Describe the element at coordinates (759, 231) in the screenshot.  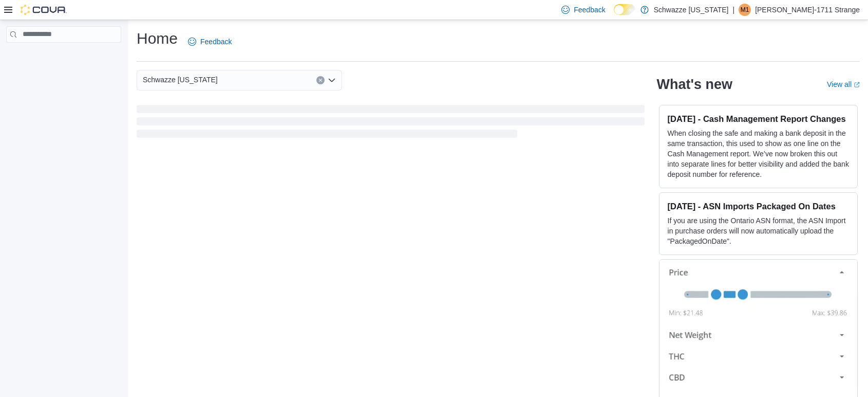
I see `p: If you are using the Ontario ASN format, the ASN Import in purchase orders will now automatically...` at that location.